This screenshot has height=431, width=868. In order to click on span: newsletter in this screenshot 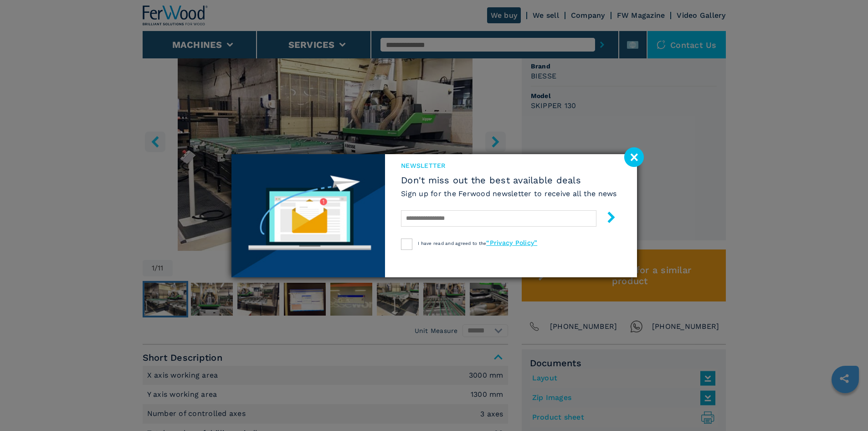, I will do `click(509, 166)`.